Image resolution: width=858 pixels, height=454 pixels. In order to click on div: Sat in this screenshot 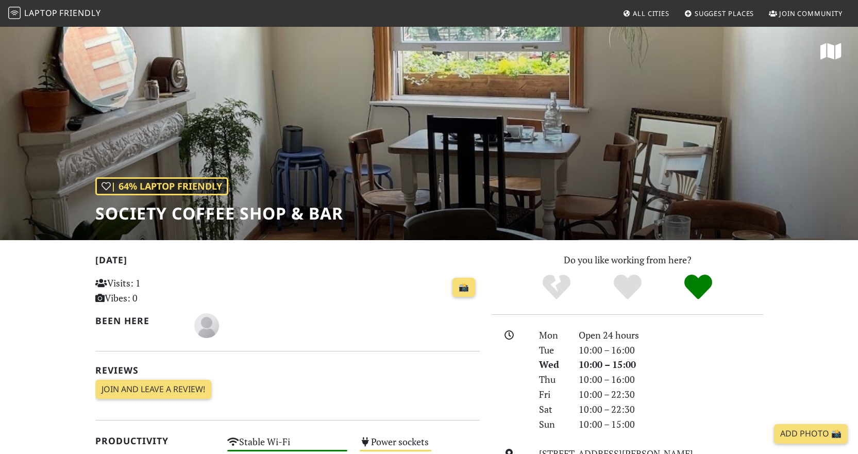, I will do `click(552, 409)`.